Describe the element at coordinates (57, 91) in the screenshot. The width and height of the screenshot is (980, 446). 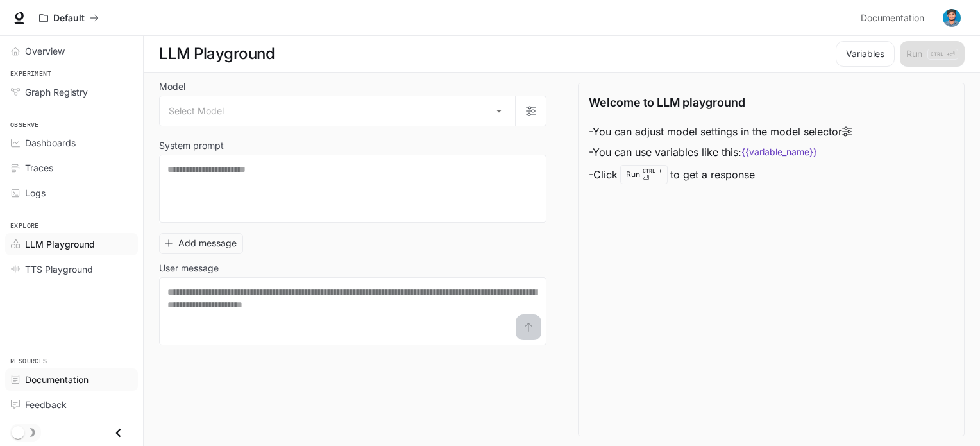
I see `span: Graph Registry` at that location.